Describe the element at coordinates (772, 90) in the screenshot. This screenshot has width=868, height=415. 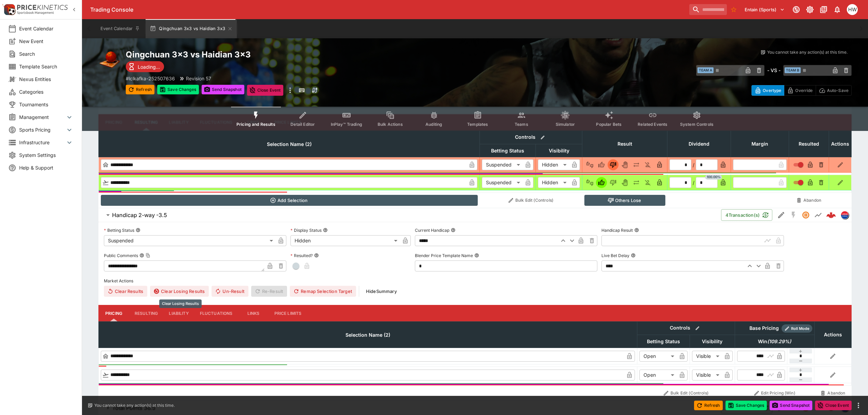
I see `p: Overtype` at that location.